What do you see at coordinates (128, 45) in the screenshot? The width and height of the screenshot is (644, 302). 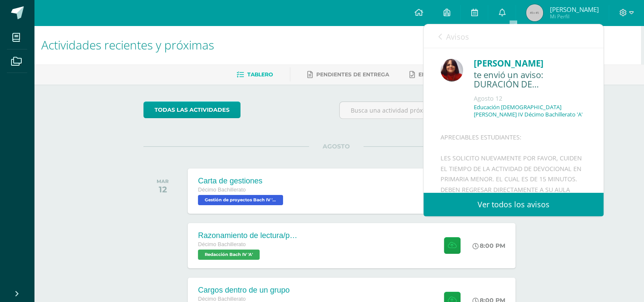 I see `span: Actividades recientes y próximas` at bounding box center [128, 45].